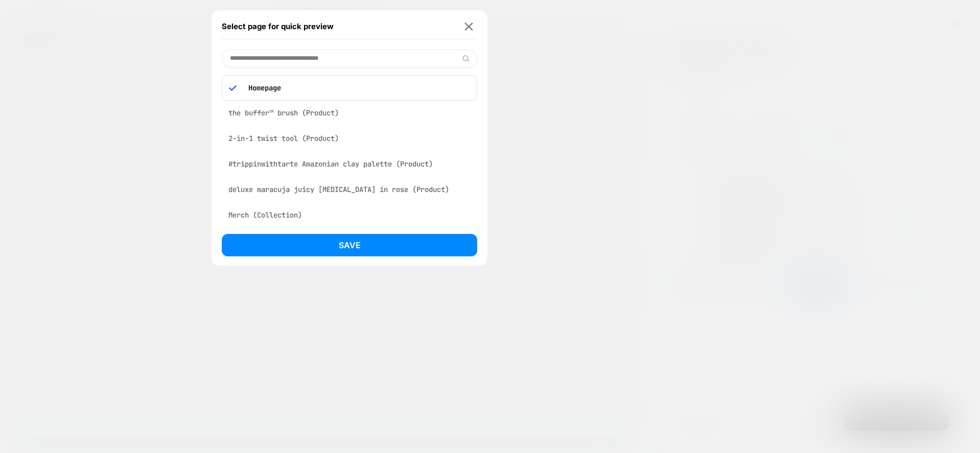  Describe the element at coordinates (349, 164) in the screenshot. I see `div: #trippinwithtarte Amazonian clay palette (Product)` at that location.